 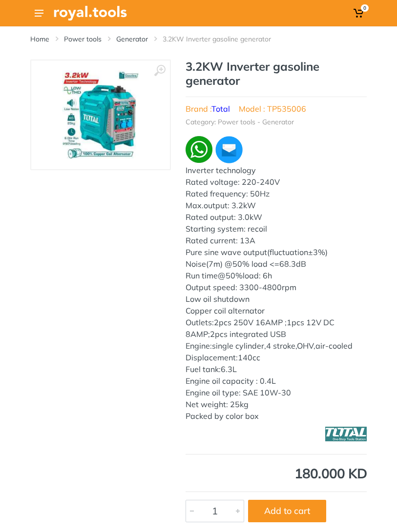 What do you see at coordinates (358, 13) in the screenshot?
I see `a: 0` at bounding box center [358, 13].